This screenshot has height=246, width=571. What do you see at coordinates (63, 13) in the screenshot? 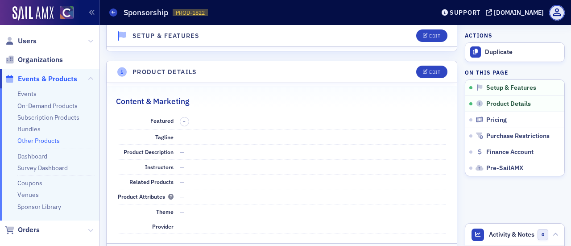
I see `a: View Homepage` at bounding box center [63, 13].